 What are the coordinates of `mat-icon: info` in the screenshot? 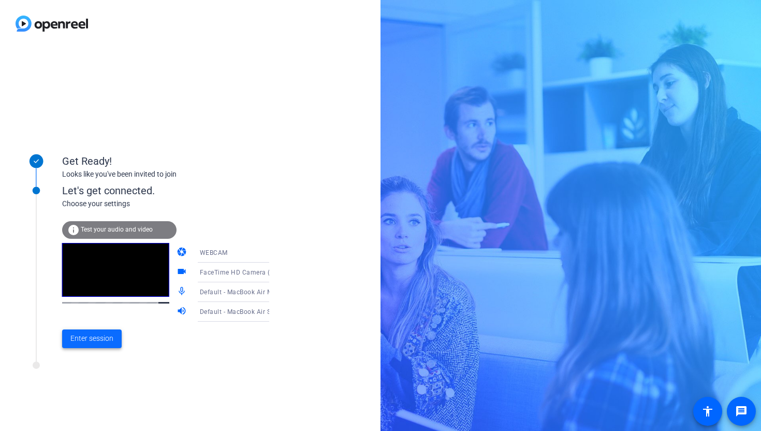 It's located at (73, 230).